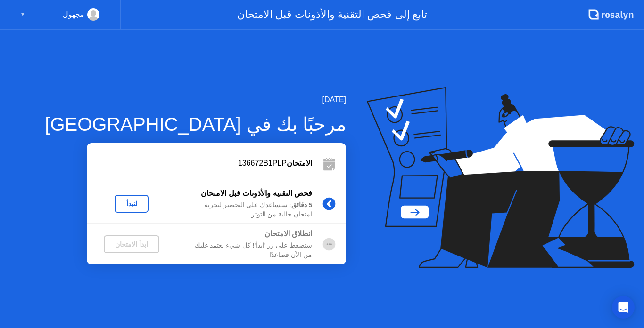  I want to click on div: ابدأ الامتحان, so click(132, 245).